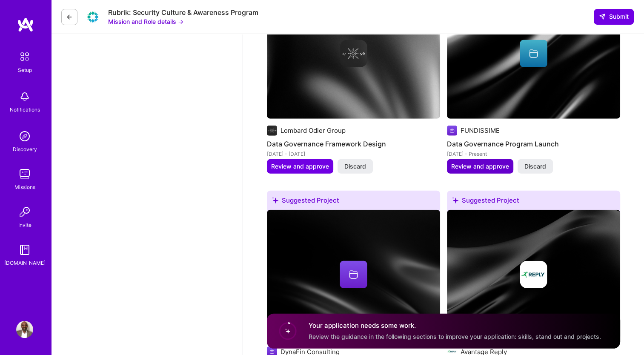  I want to click on i: icon SendLight, so click(602, 17).